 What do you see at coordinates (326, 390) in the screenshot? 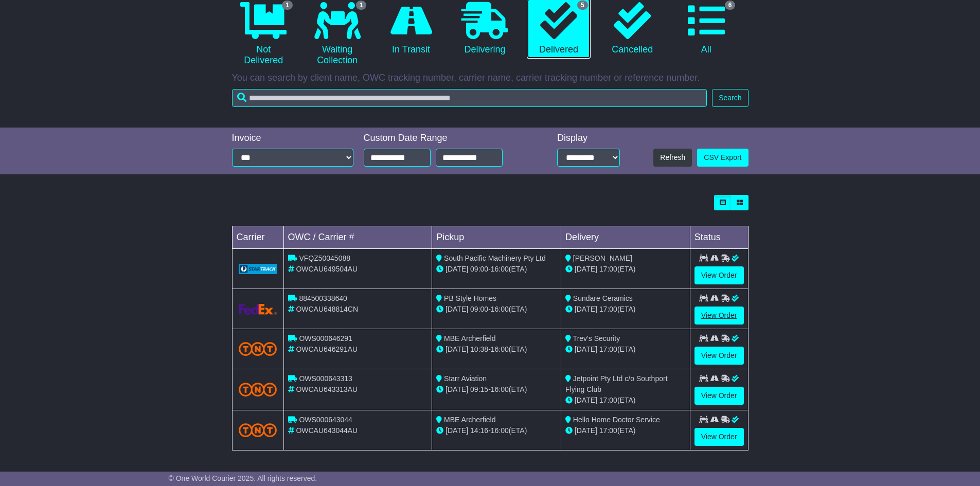
I see `span: OWCAU643313AU` at bounding box center [326, 390].